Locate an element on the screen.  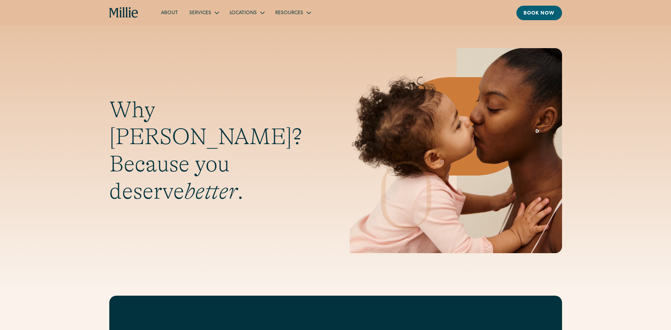
a: Book now is located at coordinates (539, 13).